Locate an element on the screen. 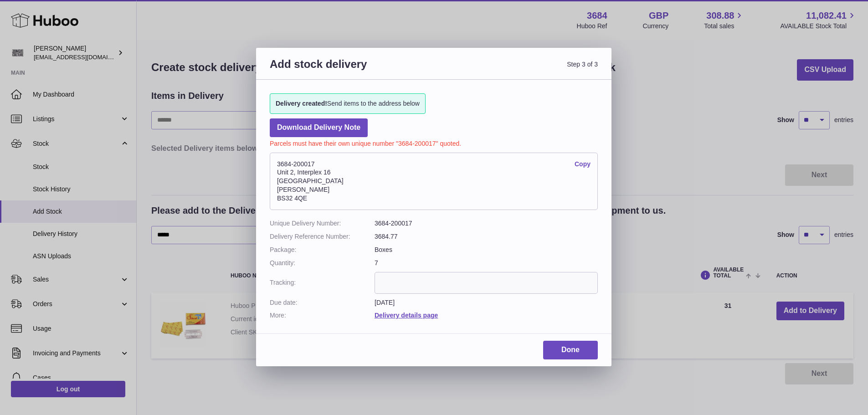 The image size is (868, 415). strong: Delivery created! is located at coordinates (301, 104).